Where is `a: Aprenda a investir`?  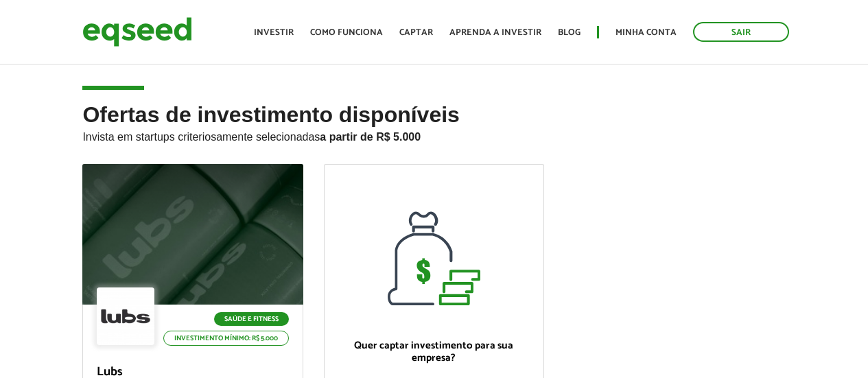 a: Aprenda a investir is located at coordinates (495, 32).